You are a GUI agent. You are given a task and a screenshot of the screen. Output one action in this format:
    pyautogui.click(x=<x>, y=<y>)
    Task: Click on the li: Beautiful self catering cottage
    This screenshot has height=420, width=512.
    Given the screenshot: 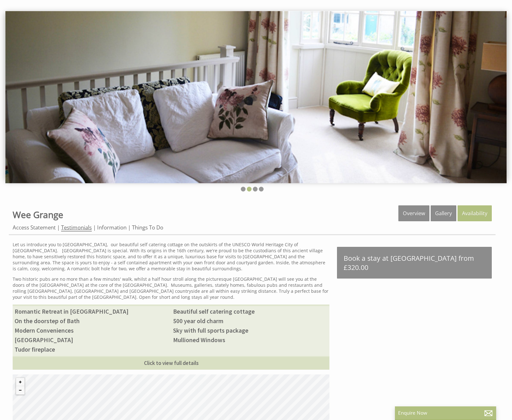 What is the action you would take?
    pyautogui.click(x=250, y=311)
    